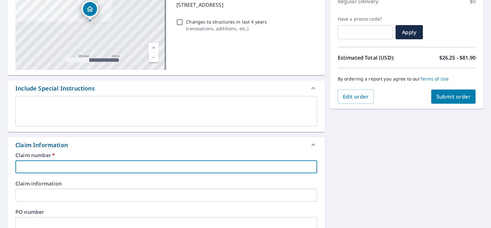 Image resolution: width=491 pixels, height=228 pixels. Describe the element at coordinates (226, 22) in the screenshot. I see `p: Changes to structures in last 4 years` at that location.